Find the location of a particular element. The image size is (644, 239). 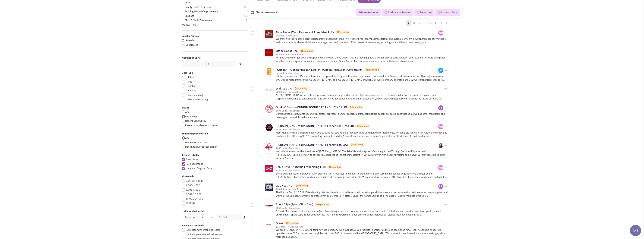

span: 16 is located at coordinates (248, 3).